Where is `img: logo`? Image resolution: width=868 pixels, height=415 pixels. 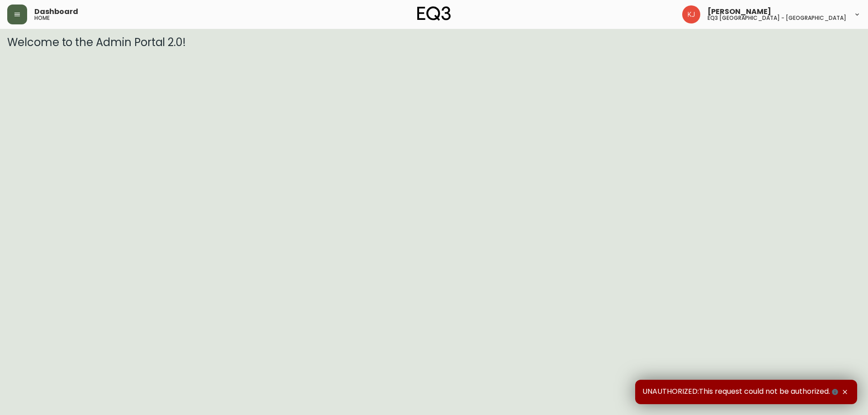 img: logo is located at coordinates (434, 13).